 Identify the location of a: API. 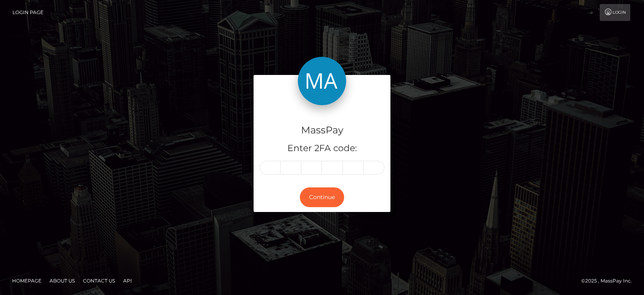
(127, 280).